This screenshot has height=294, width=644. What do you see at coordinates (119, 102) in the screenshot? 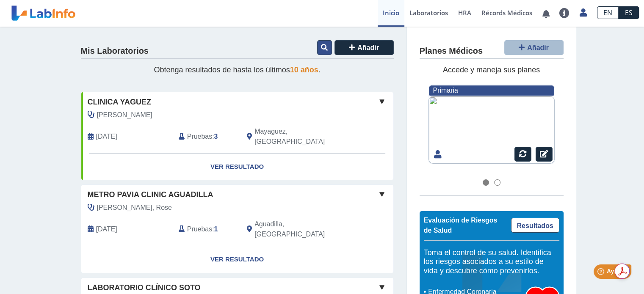
I see `span: Clinica Yaguez` at bounding box center [119, 102].